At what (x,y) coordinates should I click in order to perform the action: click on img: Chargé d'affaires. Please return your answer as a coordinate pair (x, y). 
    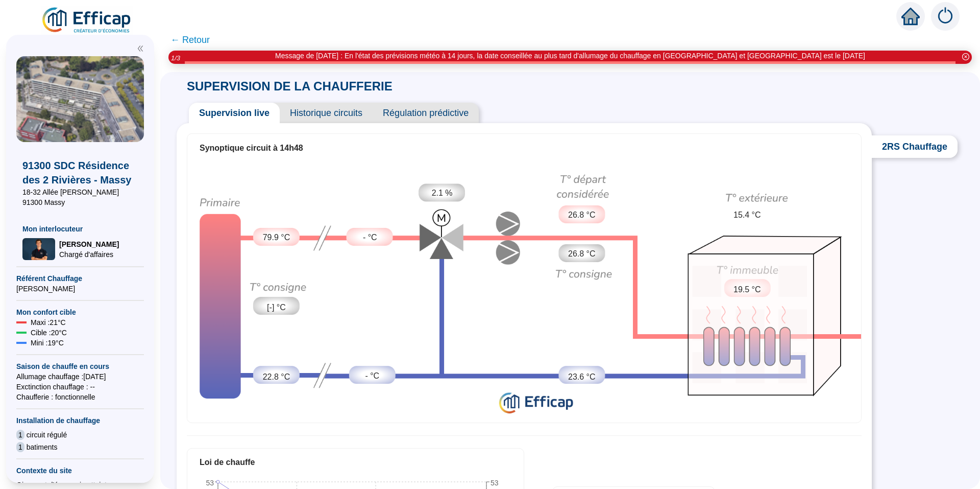
    Looking at the image, I should click on (39, 249).